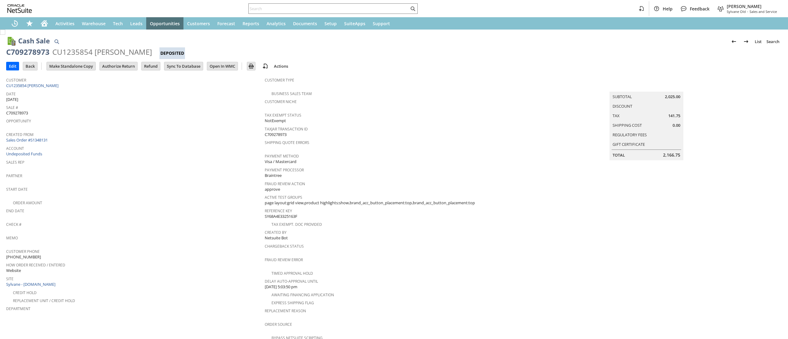 The width and height of the screenshot is (788, 339). What do you see at coordinates (30, 66) in the screenshot?
I see `input: Back` at bounding box center [30, 66].